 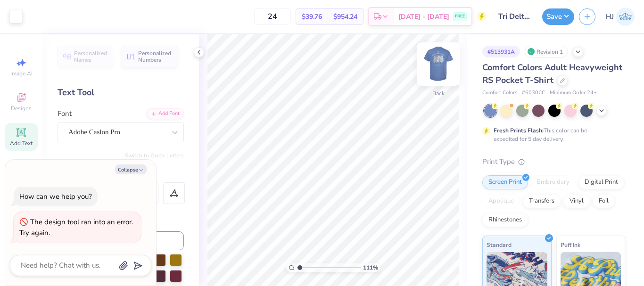 What do you see at coordinates (438, 93) in the screenshot?
I see `div: Back` at bounding box center [438, 93].